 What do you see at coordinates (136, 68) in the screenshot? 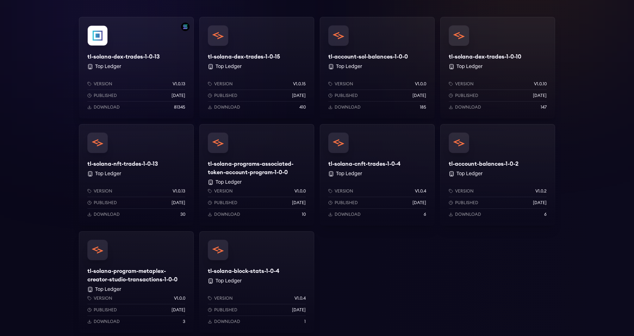
I see `a: Filter by solana networktl-solana-dex-trades-1-0-13tl-solana-dex-trades-1-0-13 Top LedgerVersionv...` at bounding box center [136, 68].